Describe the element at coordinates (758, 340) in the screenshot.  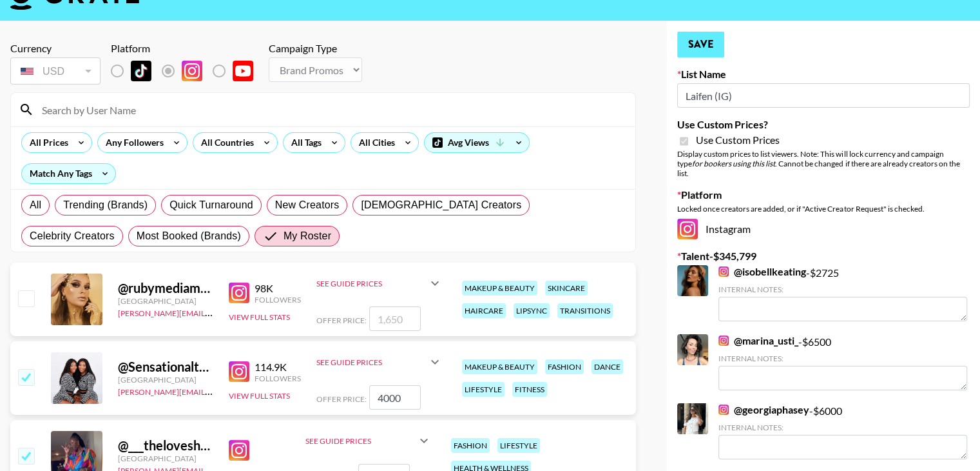
I see `a: @marina_usti_` at that location.